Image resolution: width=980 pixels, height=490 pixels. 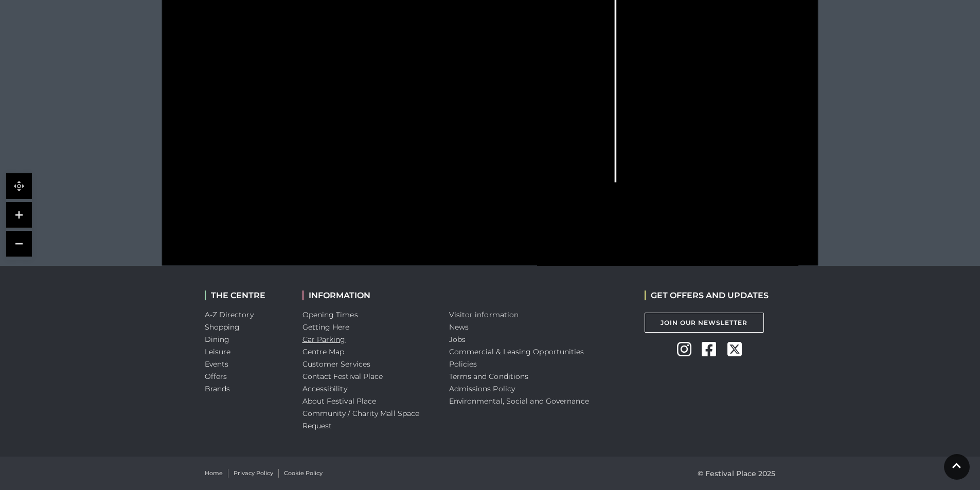 What do you see at coordinates (216, 364) in the screenshot?
I see `a: Events` at bounding box center [216, 364].